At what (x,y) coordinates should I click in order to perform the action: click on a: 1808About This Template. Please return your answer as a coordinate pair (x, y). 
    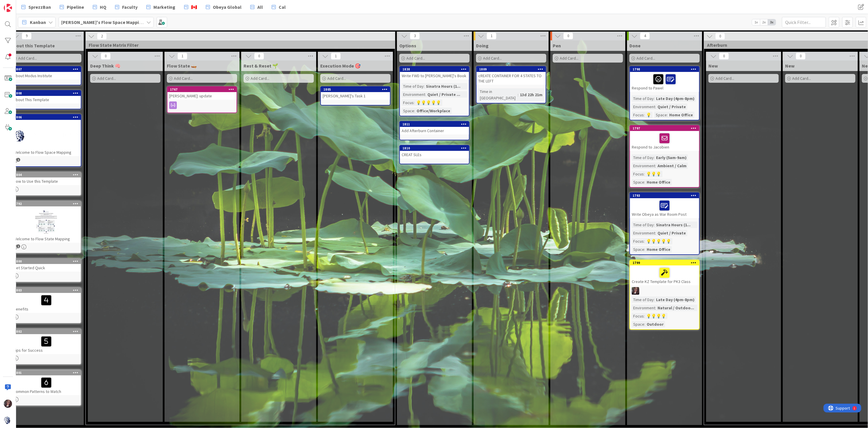
    Looking at the image, I should click on (47, 100).